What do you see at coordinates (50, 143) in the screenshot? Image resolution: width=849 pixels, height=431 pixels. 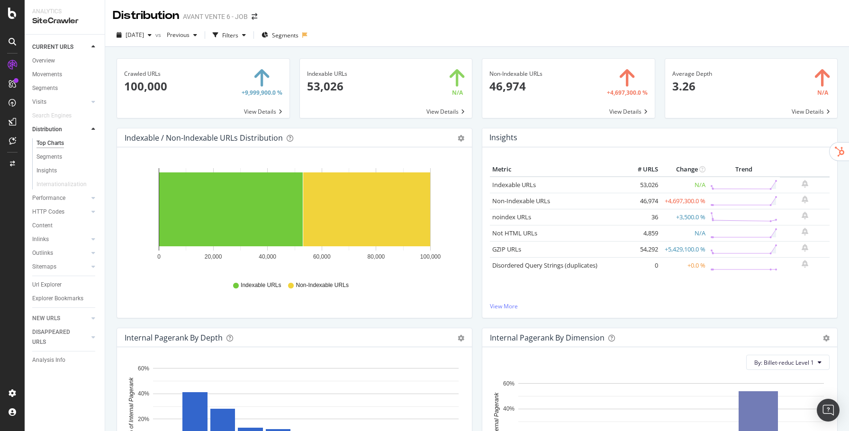 I see `div: Top Charts` at bounding box center [50, 143].